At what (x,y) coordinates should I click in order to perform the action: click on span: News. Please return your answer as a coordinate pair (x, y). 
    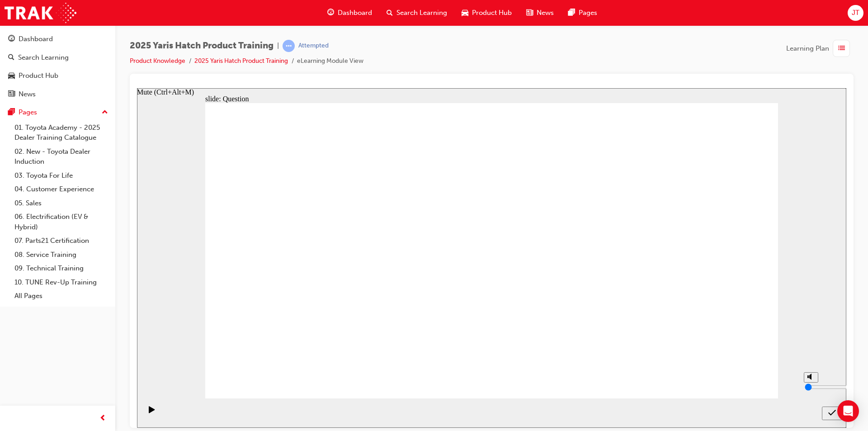
    Looking at the image, I should click on (545, 13).